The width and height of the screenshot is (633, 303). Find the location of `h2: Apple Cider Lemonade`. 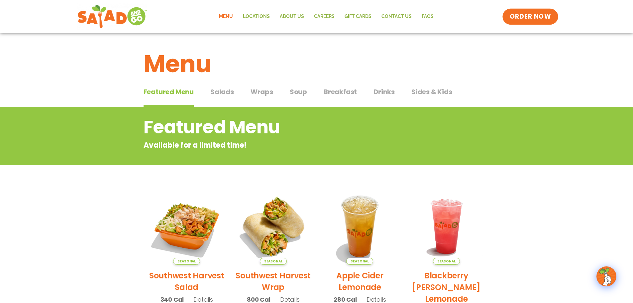

h2: Apple Cider Lemonade is located at coordinates (360, 281).